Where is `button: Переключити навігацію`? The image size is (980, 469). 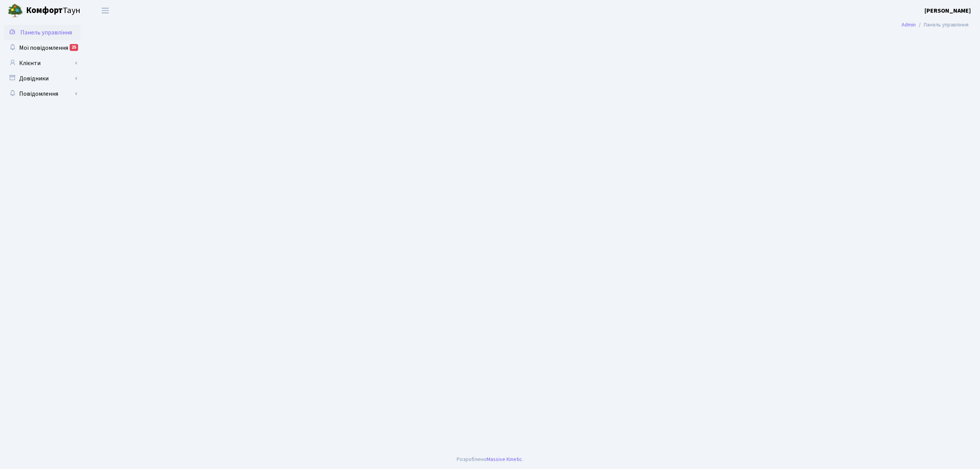 button: Переключити навігацію is located at coordinates (105, 10).